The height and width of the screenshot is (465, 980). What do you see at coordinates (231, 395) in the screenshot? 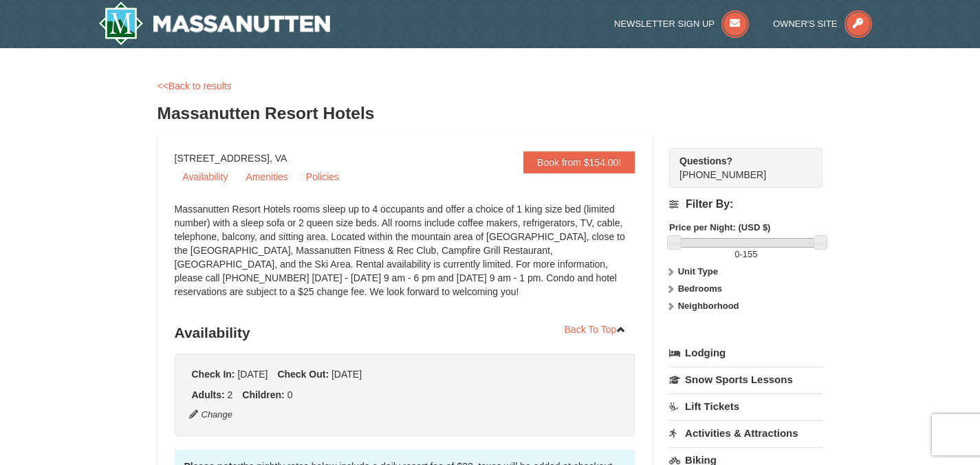
I see `span: 2` at bounding box center [231, 395].